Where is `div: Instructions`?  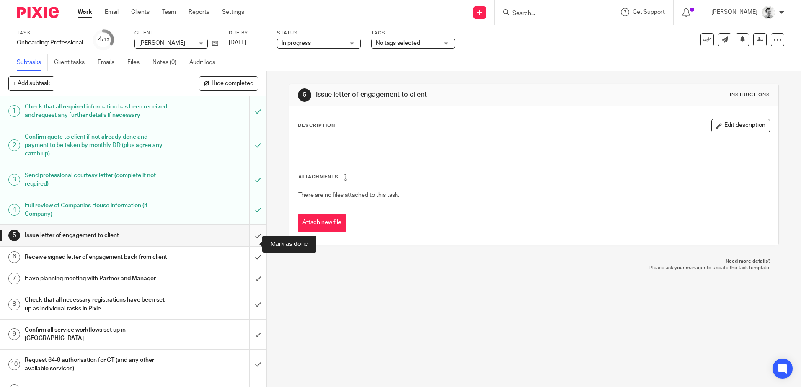
div: Instructions is located at coordinates (750, 95).